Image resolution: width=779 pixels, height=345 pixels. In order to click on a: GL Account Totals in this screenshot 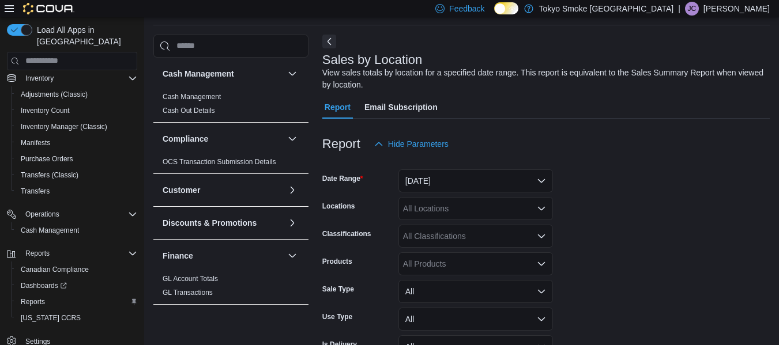, I will do `click(190, 279)`.